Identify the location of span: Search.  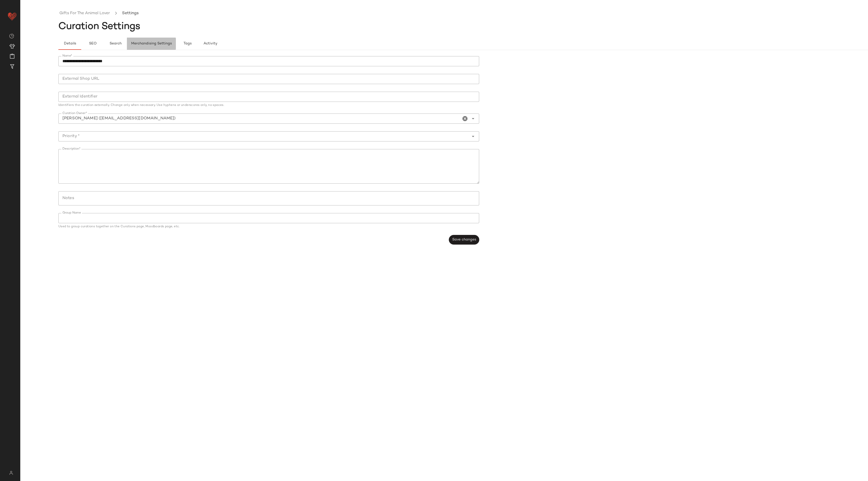
(116, 44).